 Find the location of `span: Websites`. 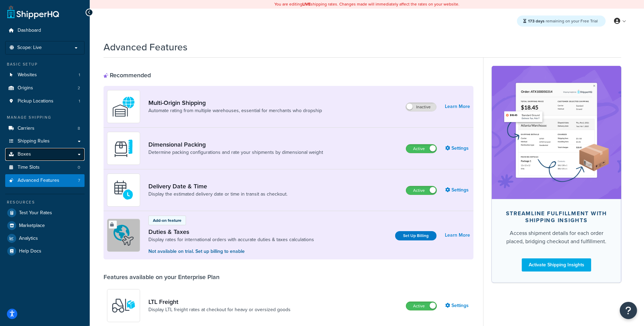

span: Websites is located at coordinates (27, 75).